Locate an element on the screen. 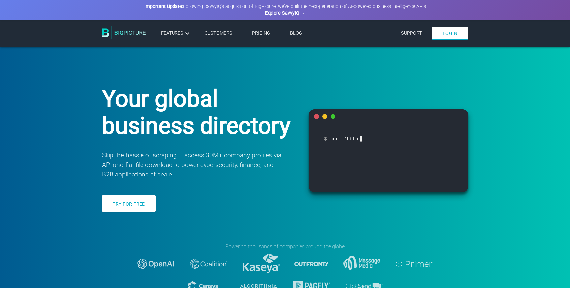  img: message-media.svg is located at coordinates (361, 263).